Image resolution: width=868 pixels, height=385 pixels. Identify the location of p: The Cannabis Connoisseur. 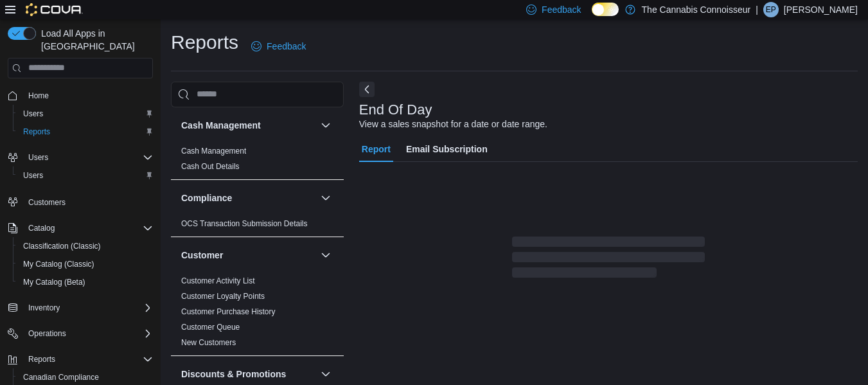
(697, 9).